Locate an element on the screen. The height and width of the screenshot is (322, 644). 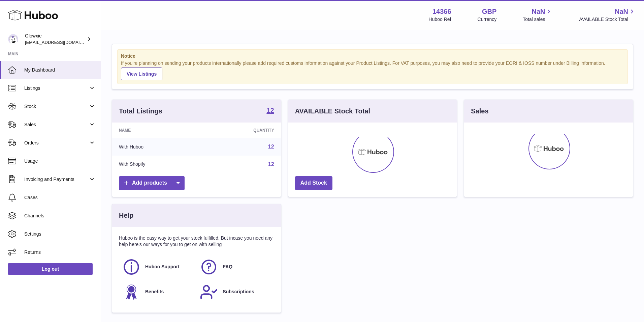
strong: GBP is located at coordinates (489, 12).